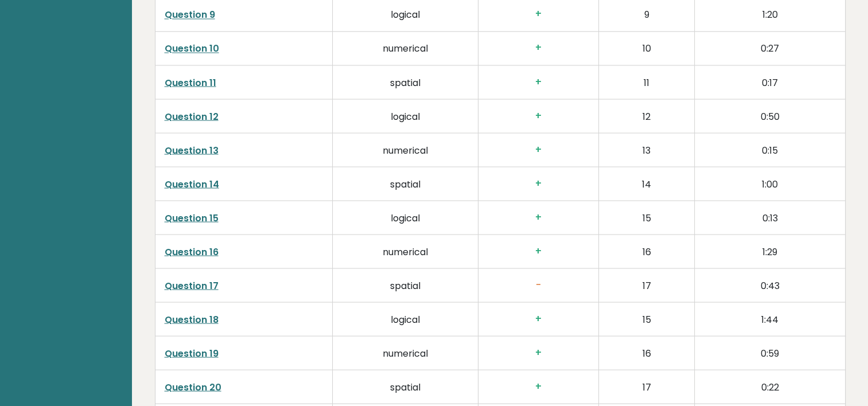  I want to click on a: Question 19, so click(192, 352).